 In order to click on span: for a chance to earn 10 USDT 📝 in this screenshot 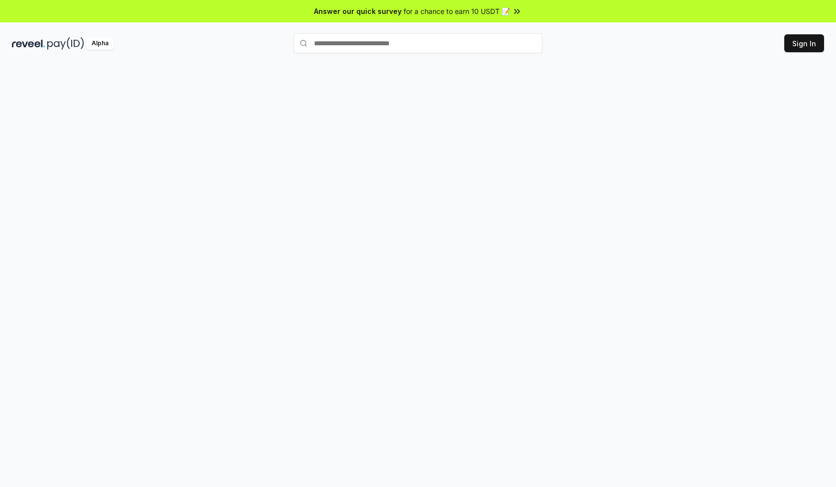, I will do `click(457, 11)`.